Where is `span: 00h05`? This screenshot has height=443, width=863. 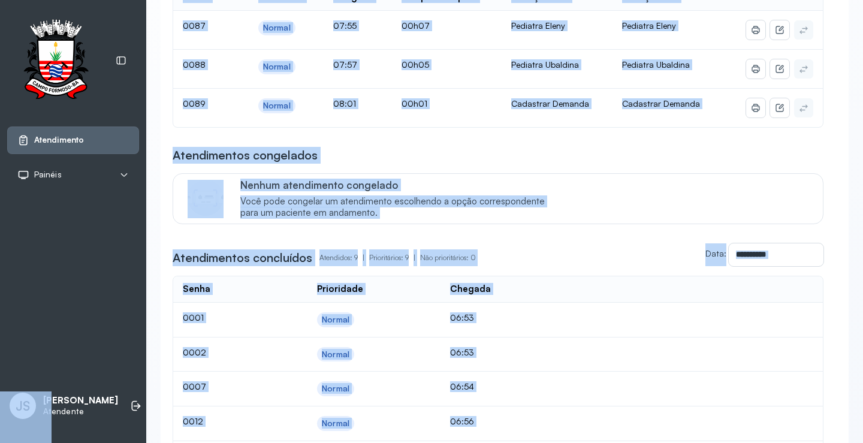 span: 00h05 is located at coordinates (415, 64).